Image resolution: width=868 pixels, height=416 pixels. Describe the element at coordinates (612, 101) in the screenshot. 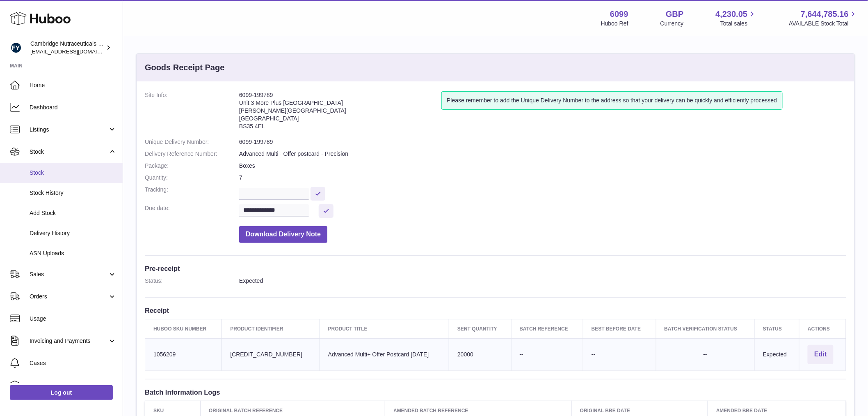

I see `div: Please remember to add the Unique Delivery Number to the address so that your delivery can be qui...` at that location.